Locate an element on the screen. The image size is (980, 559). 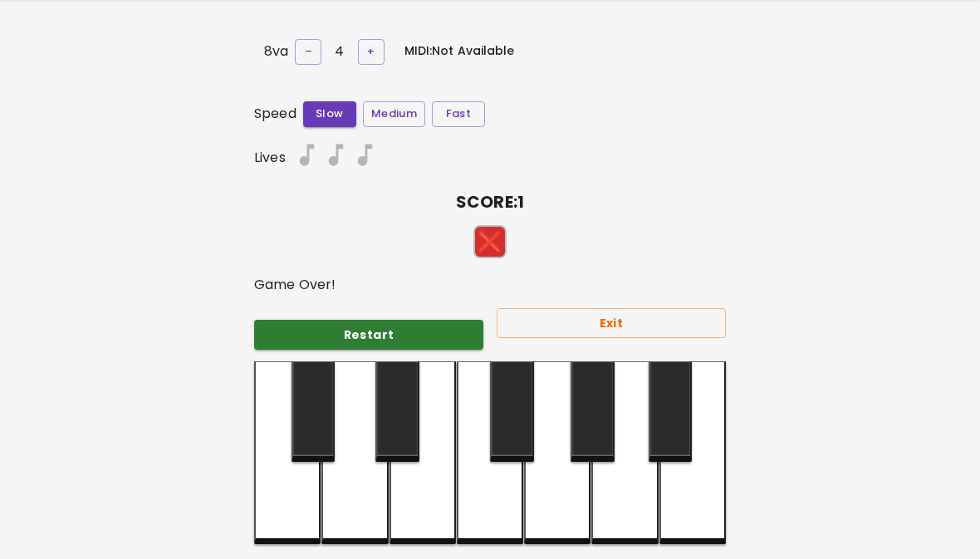
h6: Lives is located at coordinates (270, 157).